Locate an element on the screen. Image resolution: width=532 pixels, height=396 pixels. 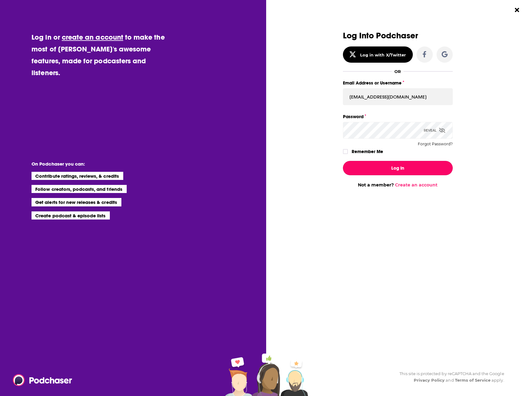
a: Terms of Service is located at coordinates (473, 381).